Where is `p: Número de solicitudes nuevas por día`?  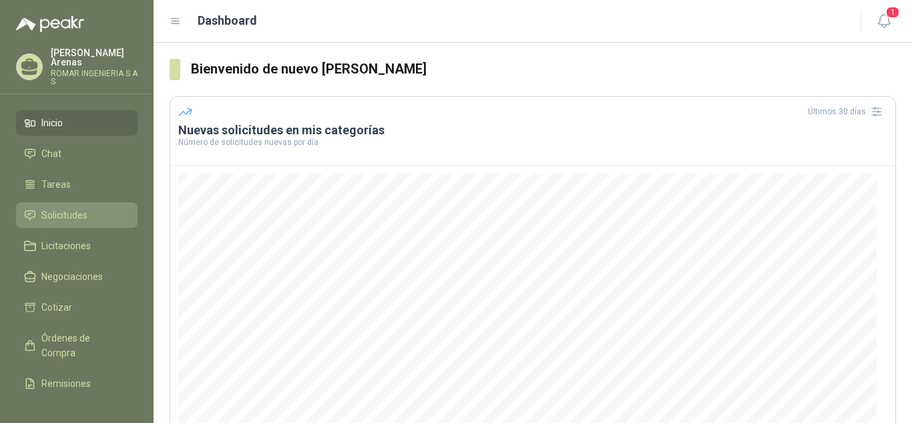
p: Número de solicitudes nuevas por día is located at coordinates (533, 142).